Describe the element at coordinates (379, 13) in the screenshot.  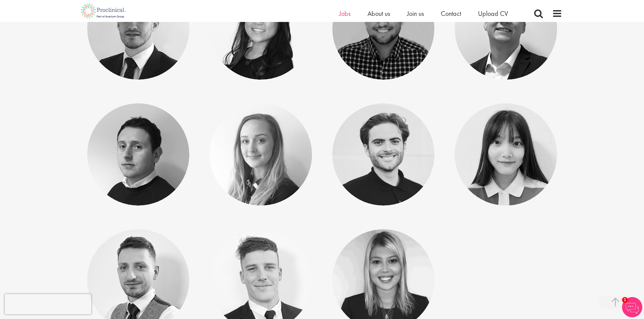
I see `span: About us` at that location.